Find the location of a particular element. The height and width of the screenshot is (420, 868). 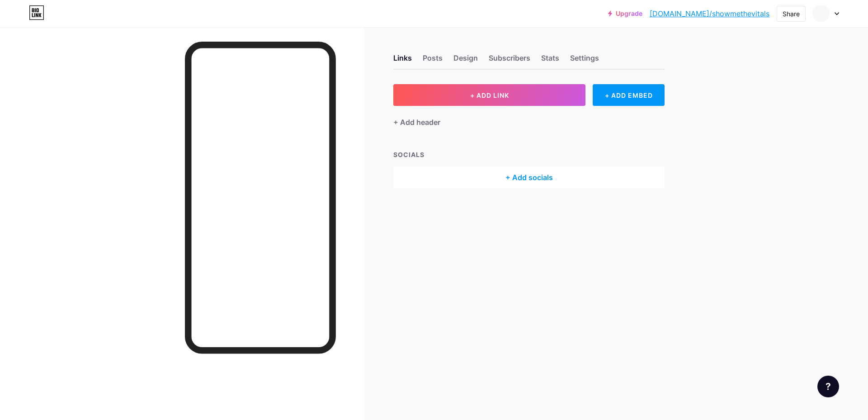

div: Share is located at coordinates (791, 14).